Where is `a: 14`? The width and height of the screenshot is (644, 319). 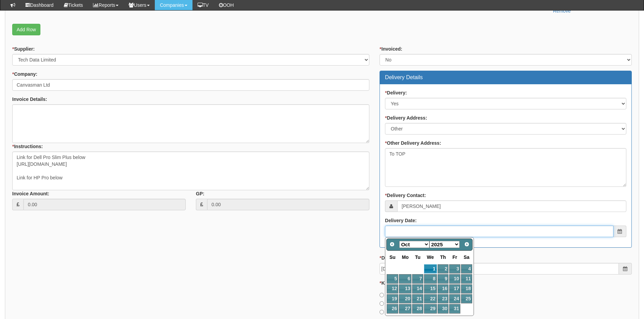 a: 14 is located at coordinates (417, 289).